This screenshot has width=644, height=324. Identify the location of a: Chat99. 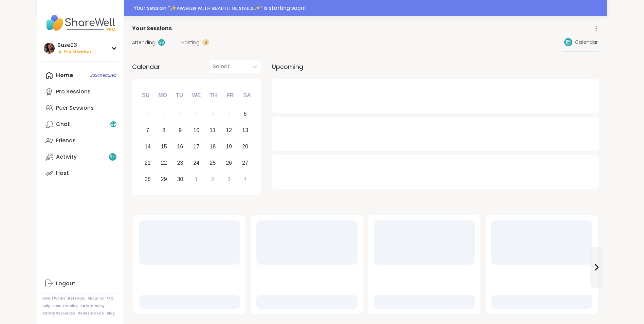
(80, 124).